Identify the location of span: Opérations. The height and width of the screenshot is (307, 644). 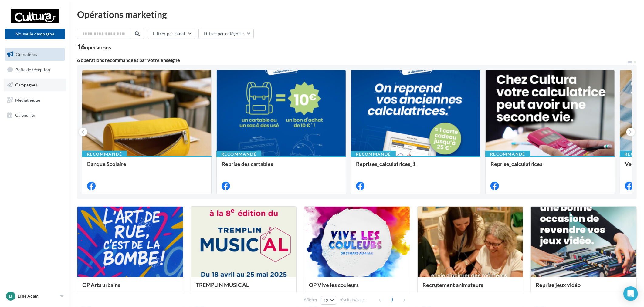
(26, 54).